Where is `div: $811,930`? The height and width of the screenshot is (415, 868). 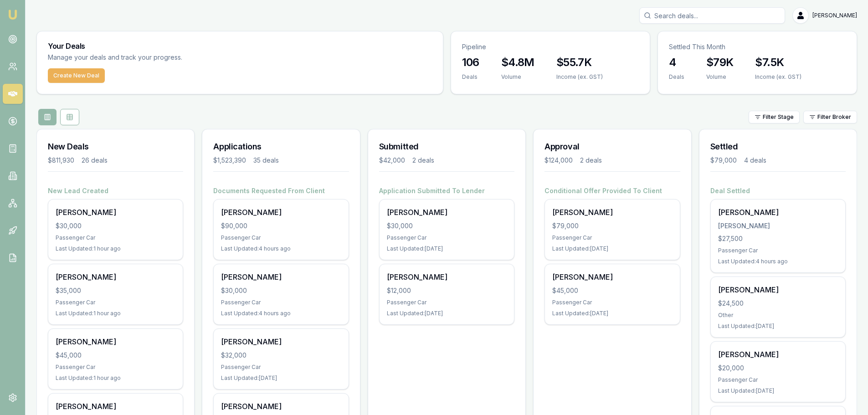
div: $811,930 is located at coordinates (61, 161).